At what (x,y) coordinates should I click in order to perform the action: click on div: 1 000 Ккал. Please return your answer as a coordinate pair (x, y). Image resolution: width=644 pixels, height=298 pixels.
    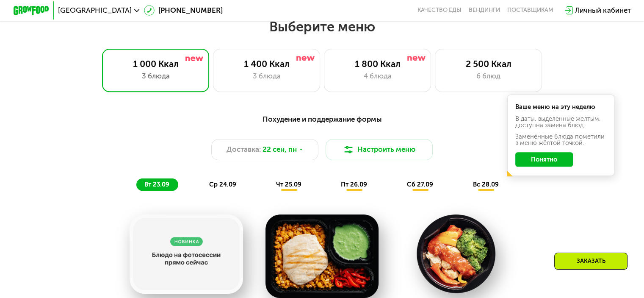
    Looking at the image, I should click on (156, 64).